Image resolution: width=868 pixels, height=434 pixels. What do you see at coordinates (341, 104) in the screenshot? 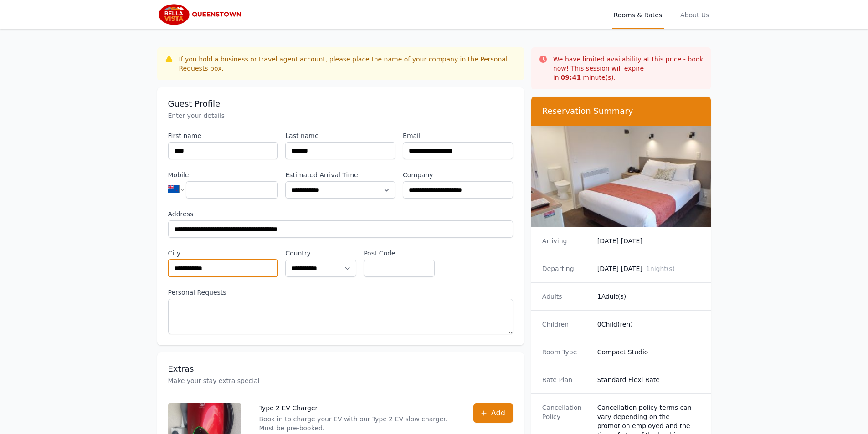
I see `h3: Guest Profile` at bounding box center [341, 104].